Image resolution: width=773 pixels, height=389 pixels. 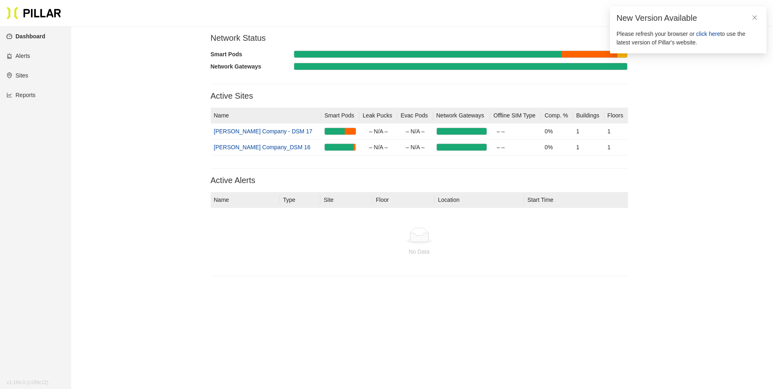 I want to click on th: Comp. %, so click(x=557, y=115).